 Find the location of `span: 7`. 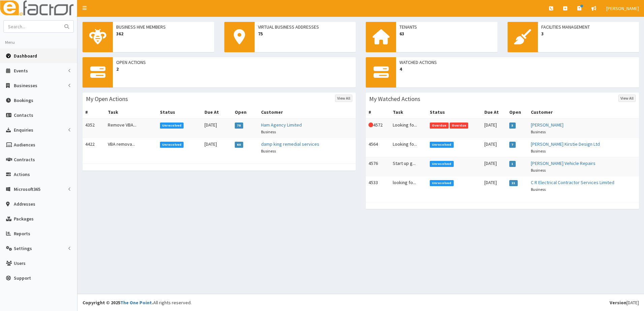

span: 7 is located at coordinates (513, 145).